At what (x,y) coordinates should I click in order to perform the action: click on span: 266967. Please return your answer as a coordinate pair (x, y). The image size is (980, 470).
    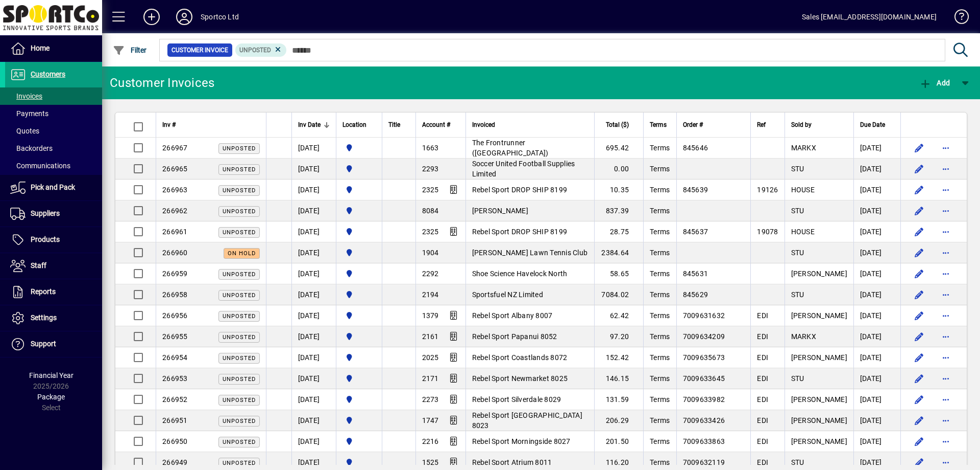
    Looking at the image, I should click on (175, 148).